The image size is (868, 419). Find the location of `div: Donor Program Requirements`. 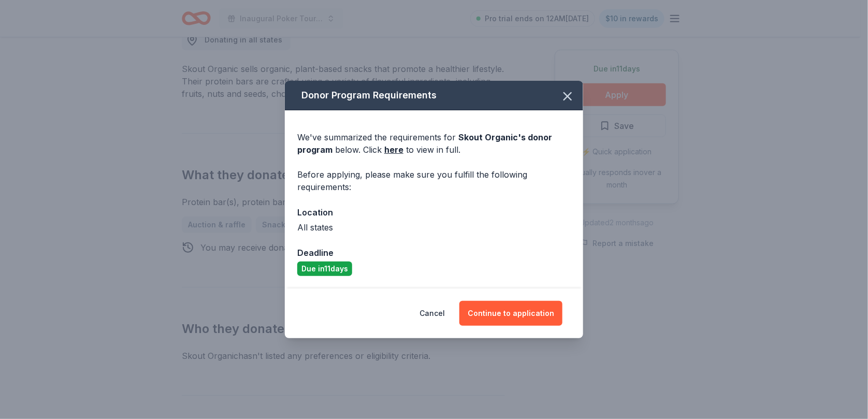

div: Donor Program Requirements is located at coordinates (434, 95).